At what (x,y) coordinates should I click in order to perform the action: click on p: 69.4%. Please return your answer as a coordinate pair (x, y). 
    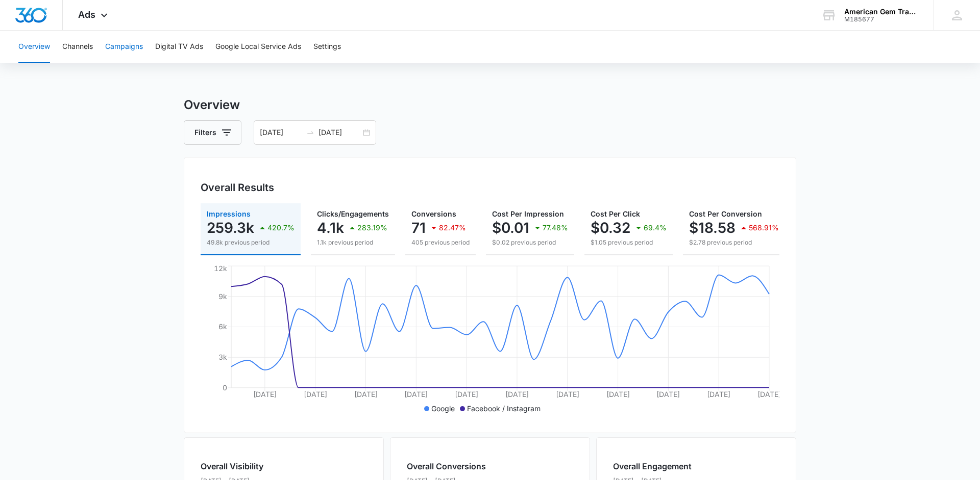
    Looking at the image, I should click on (655, 228).